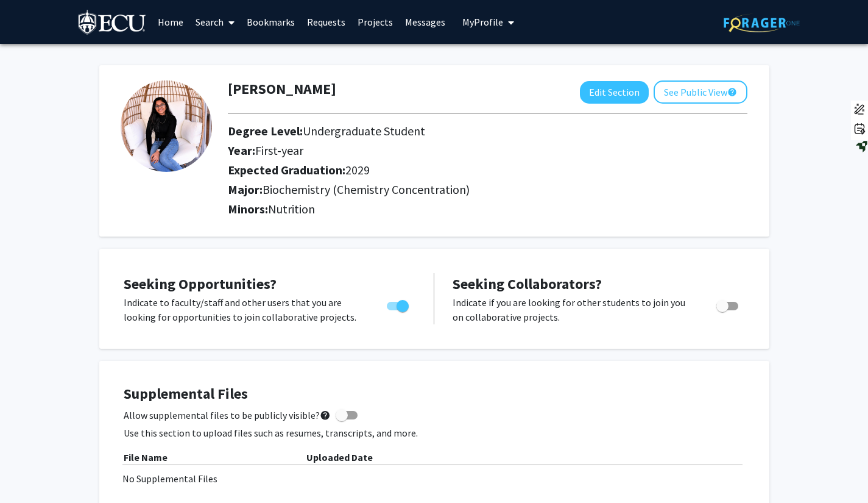  Describe the element at coordinates (112, 23) in the screenshot. I see `img: East Carolina University Logo` at that location.